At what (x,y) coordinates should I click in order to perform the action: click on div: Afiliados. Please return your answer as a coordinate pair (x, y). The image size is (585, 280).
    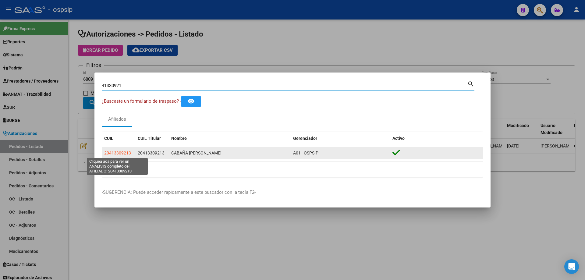
    Looking at the image, I should click on (117, 119).